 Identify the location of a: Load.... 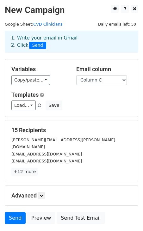
(23, 105).